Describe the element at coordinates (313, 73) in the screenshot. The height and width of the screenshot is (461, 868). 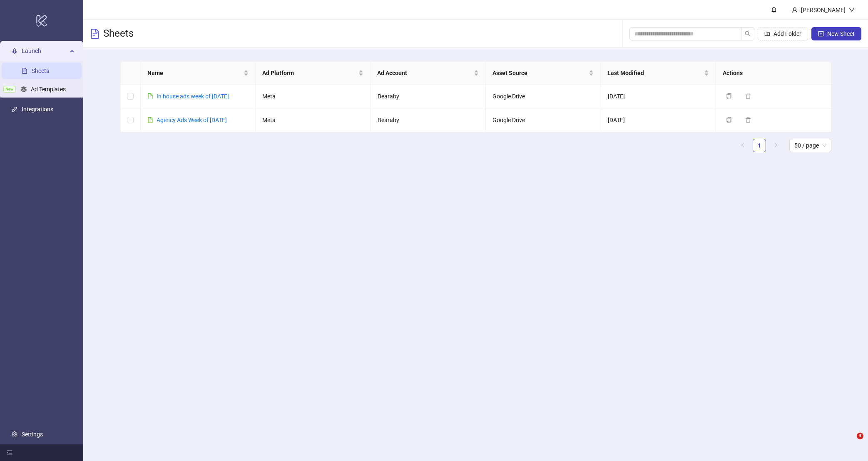
I see `th: Ad Platform` at that location.